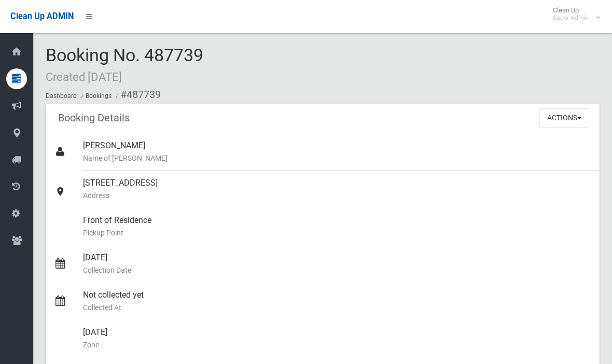 The height and width of the screenshot is (364, 612). I want to click on button: Actions, so click(564, 117).